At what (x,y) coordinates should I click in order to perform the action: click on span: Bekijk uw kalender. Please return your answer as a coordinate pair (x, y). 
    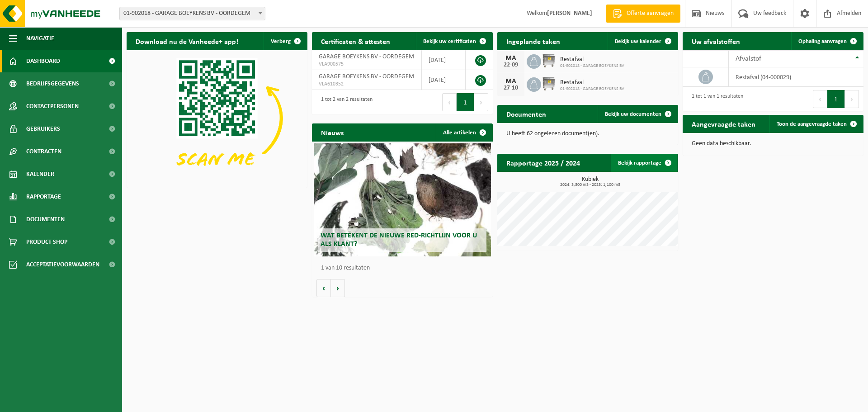
    Looking at the image, I should click on (638, 41).